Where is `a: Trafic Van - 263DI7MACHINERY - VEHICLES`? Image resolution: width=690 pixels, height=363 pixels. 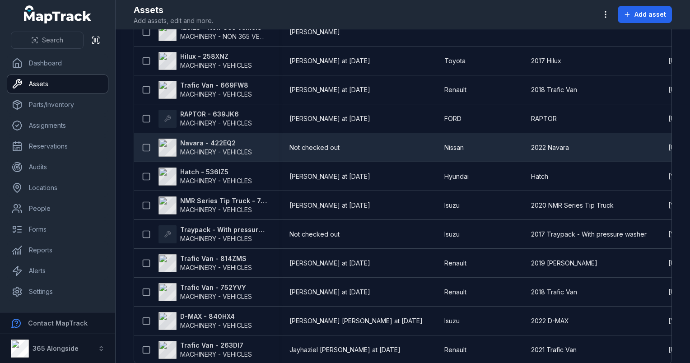
a: Trafic Van - 263DI7MACHINERY - VEHICLES is located at coordinates (205, 350).